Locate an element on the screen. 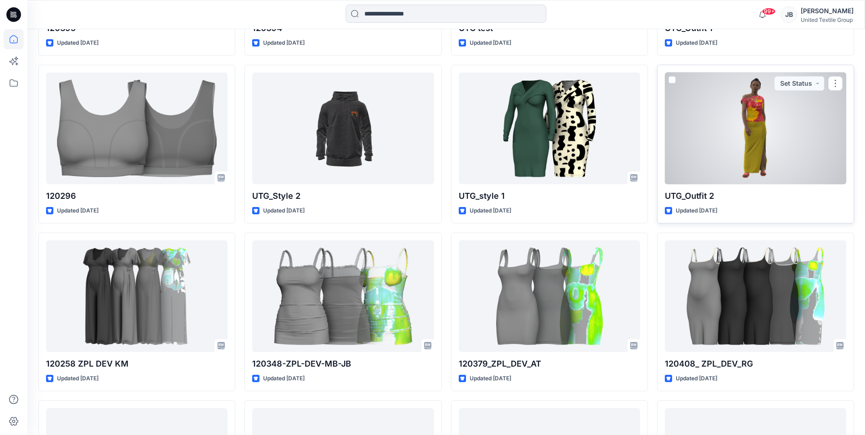 The height and width of the screenshot is (435, 865). div: United Textile Group is located at coordinates (828, 20).